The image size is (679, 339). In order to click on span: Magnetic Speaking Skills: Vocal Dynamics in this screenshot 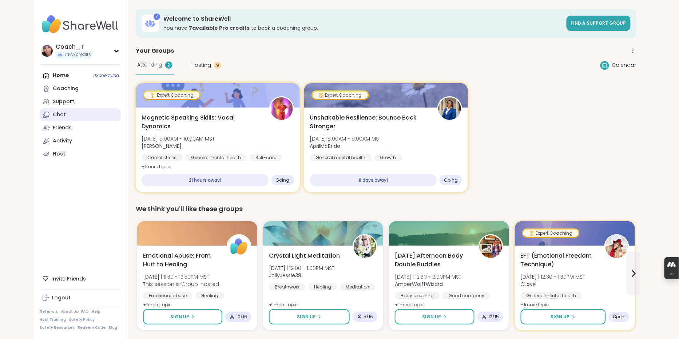, I will do `click(201, 122)`.